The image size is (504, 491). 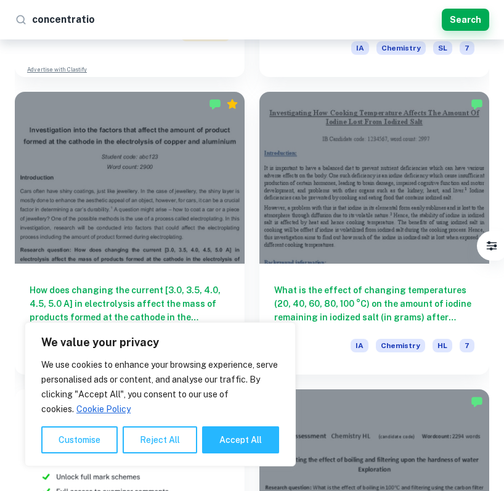 I want to click on button: Search, so click(x=465, y=20).